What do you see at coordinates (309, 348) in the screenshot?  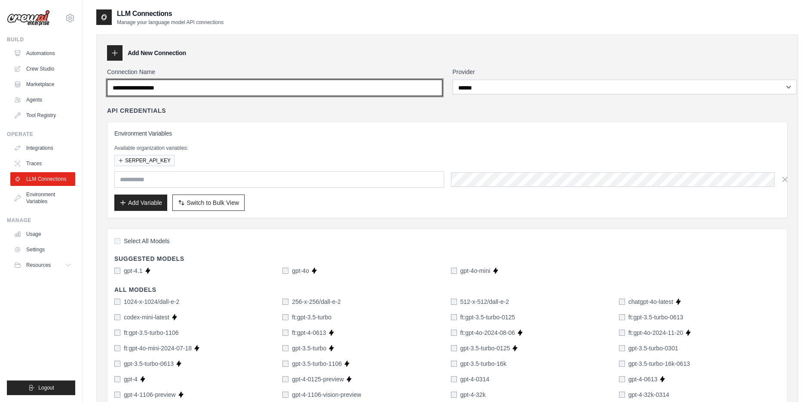 I see `label: gpt-3.5-turbo` at bounding box center [309, 348].